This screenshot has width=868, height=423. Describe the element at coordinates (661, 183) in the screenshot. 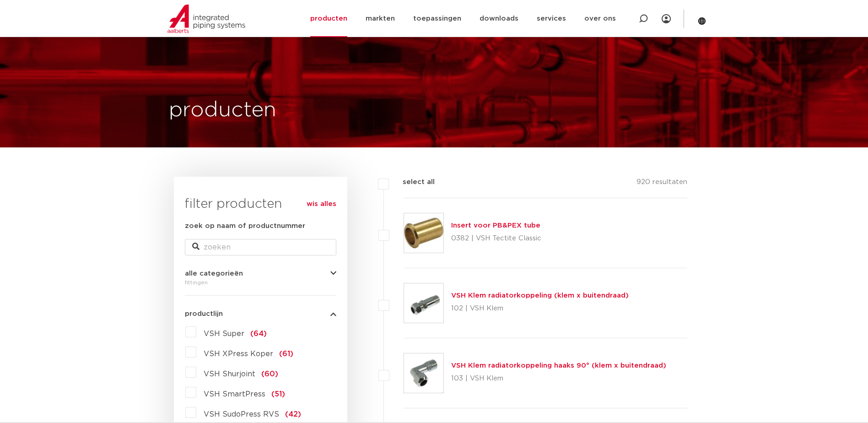

I see `p: 920 resultaten` at that location.